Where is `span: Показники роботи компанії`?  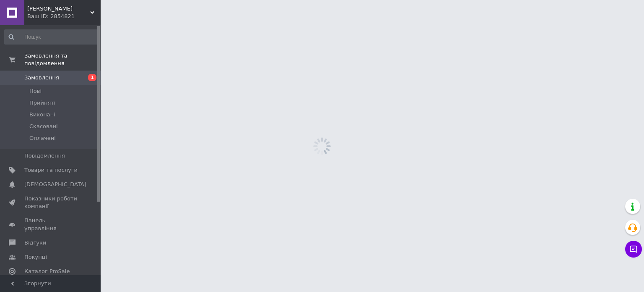 span: Показники роботи компанії is located at coordinates (51, 203).